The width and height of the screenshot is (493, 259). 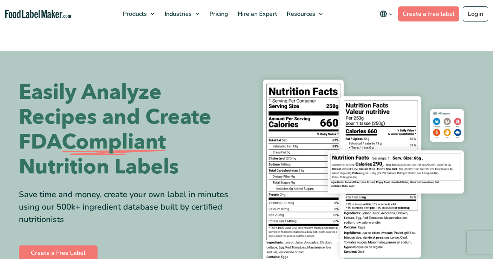 I want to click on span: Products, so click(x=134, y=14).